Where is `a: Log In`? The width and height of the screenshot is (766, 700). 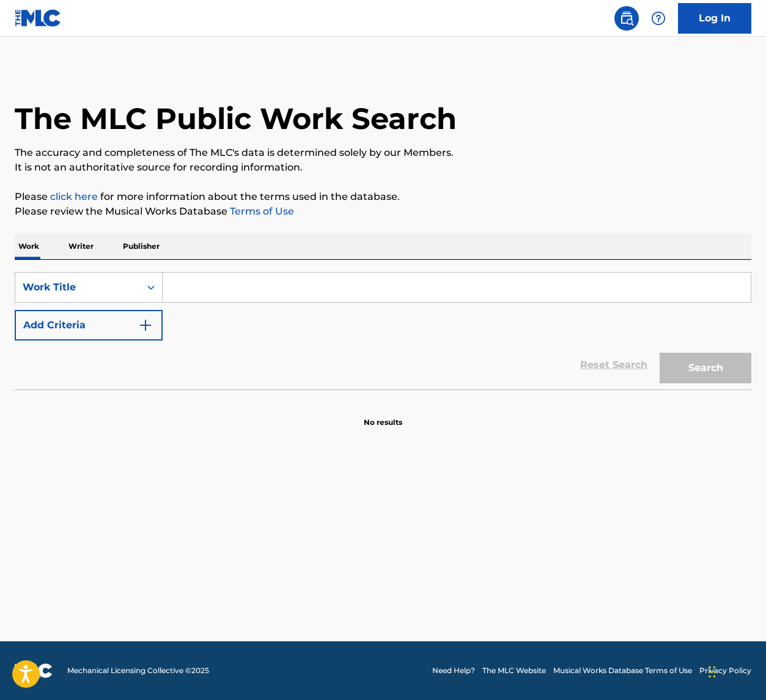
a: Log In is located at coordinates (715, 19).